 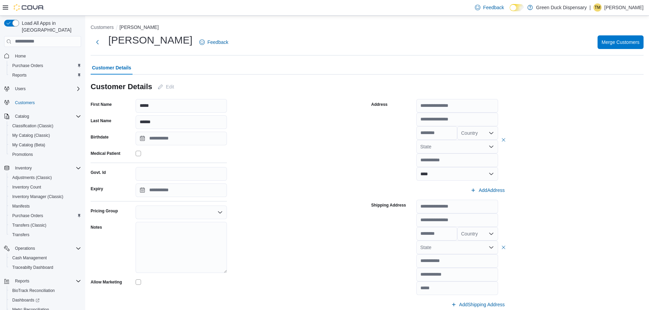 What do you see at coordinates (45, 145) in the screenshot?
I see `button: My Catalog (Beta)` at bounding box center [45, 145].